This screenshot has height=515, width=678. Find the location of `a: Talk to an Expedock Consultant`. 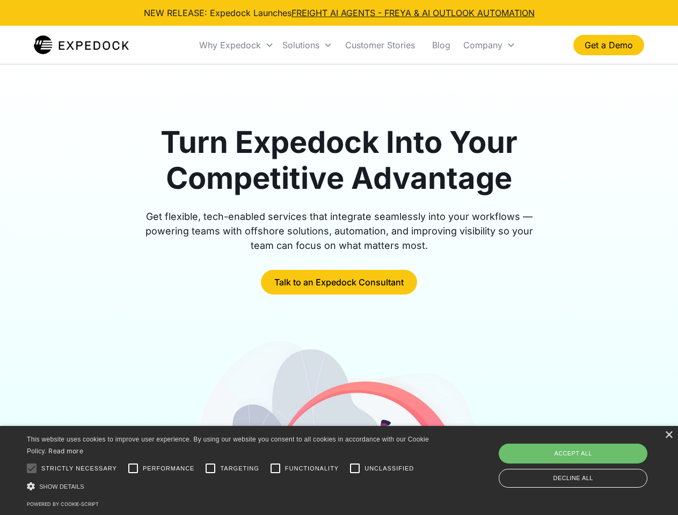

a: Talk to an Expedock Consultant is located at coordinates (339, 282).